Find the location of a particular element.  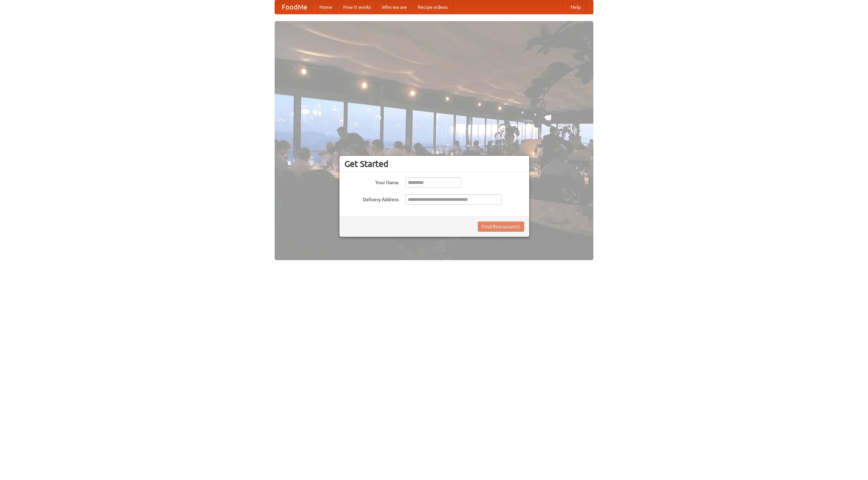

h3: Get Started is located at coordinates (434, 164).